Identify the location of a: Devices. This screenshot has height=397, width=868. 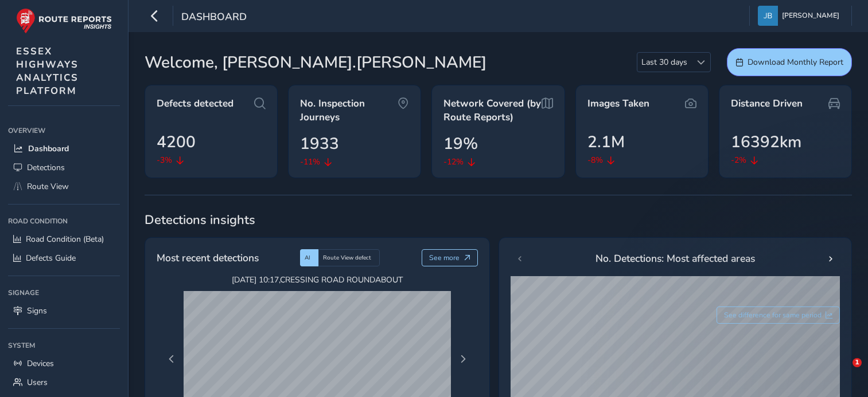
(64, 364).